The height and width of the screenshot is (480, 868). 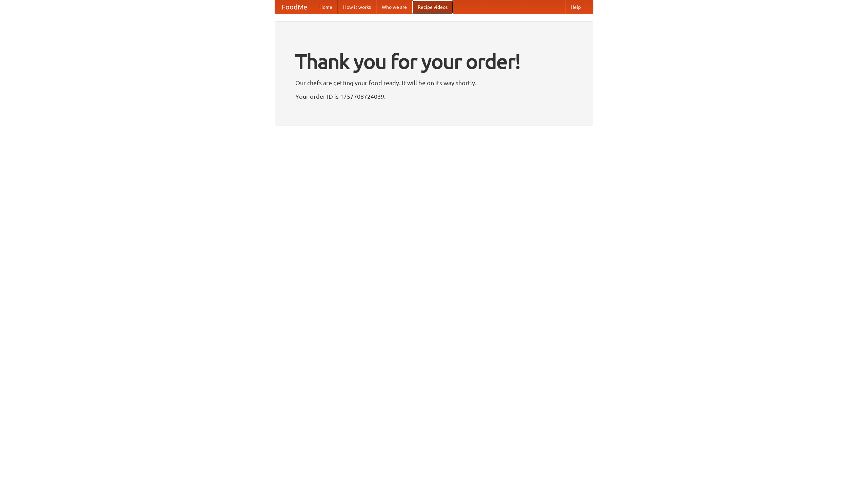 I want to click on a: How it works, so click(x=357, y=7).